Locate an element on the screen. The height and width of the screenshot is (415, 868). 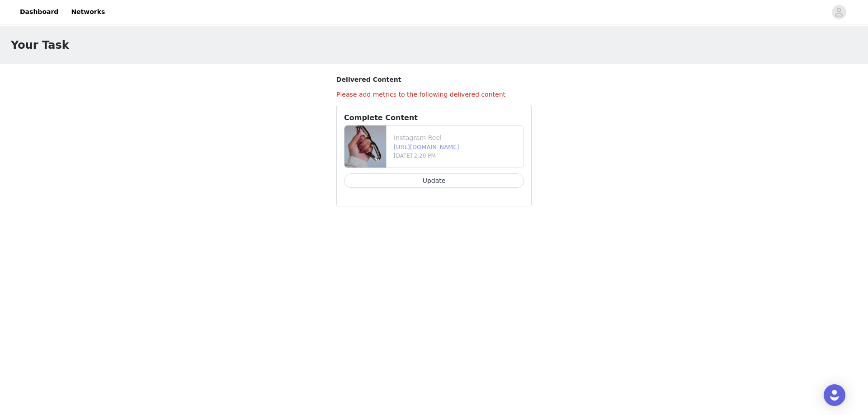
a: Networks is located at coordinates (87, 12).